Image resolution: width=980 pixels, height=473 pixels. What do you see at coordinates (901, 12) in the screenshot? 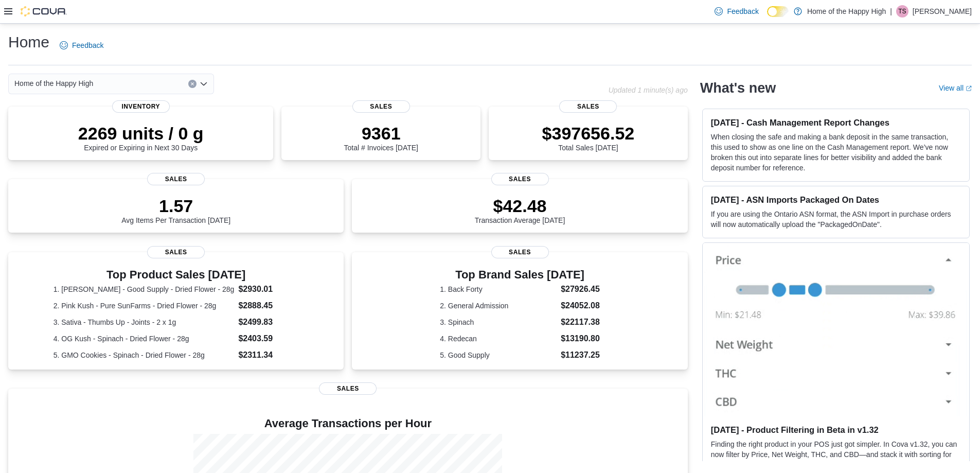
I see `span: TS` at bounding box center [901, 12].